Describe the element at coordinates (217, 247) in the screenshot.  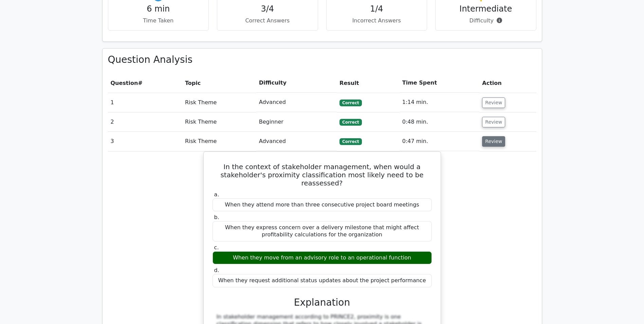
I see `span: c.` at that location.